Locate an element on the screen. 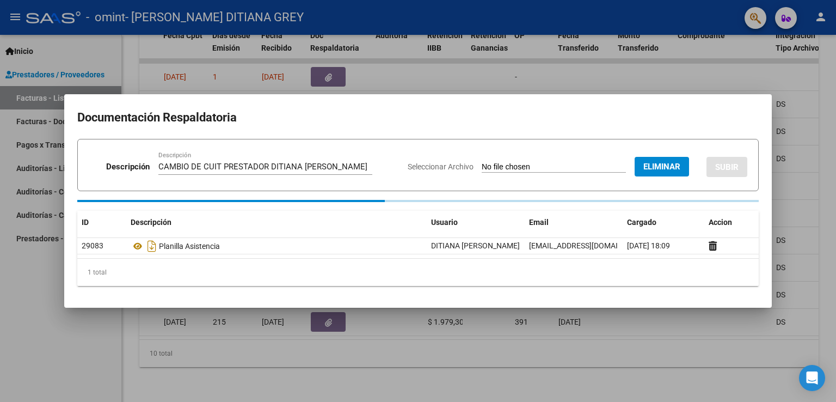  i: Descargar documento is located at coordinates (152, 246).